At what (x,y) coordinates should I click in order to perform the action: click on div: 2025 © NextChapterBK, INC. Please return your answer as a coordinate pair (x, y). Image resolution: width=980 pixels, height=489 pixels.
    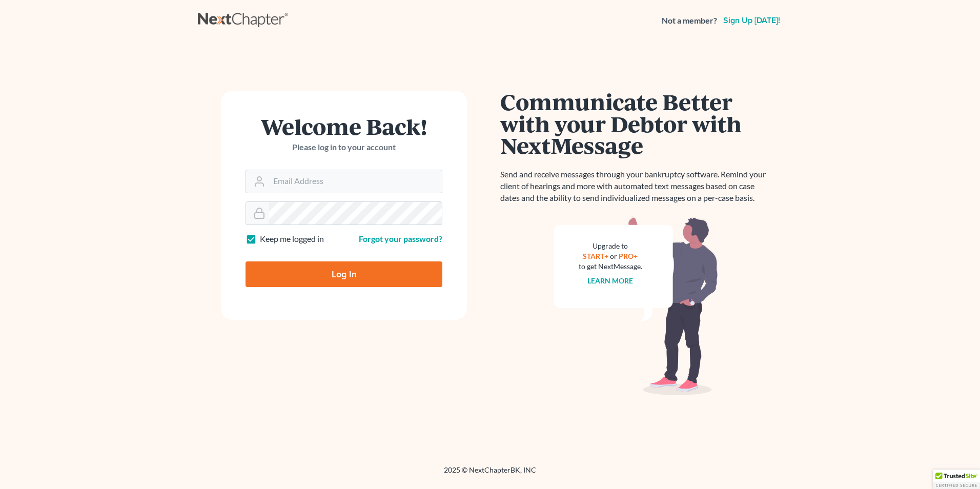
    Looking at the image, I should click on (490, 474).